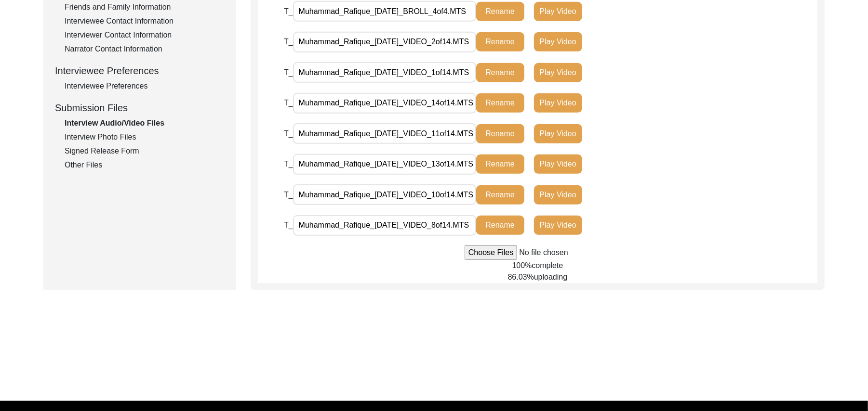 The width and height of the screenshot is (868, 411). What do you see at coordinates (145, 7) in the screenshot?
I see `div: Friends and Family Information` at bounding box center [145, 7].